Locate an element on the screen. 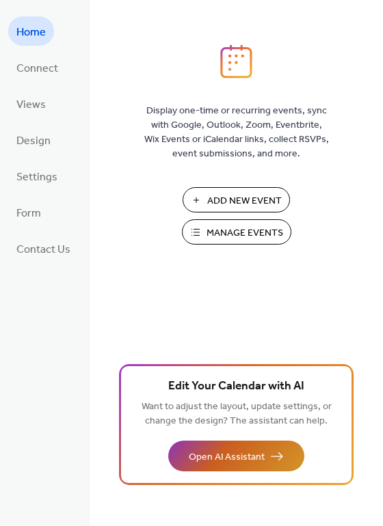  button: Manage Events is located at coordinates (236, 232).